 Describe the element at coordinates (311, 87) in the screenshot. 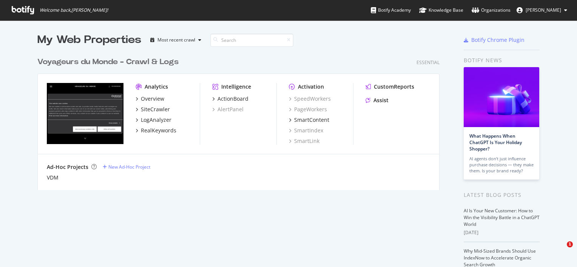

I see `div: Activation` at that location.